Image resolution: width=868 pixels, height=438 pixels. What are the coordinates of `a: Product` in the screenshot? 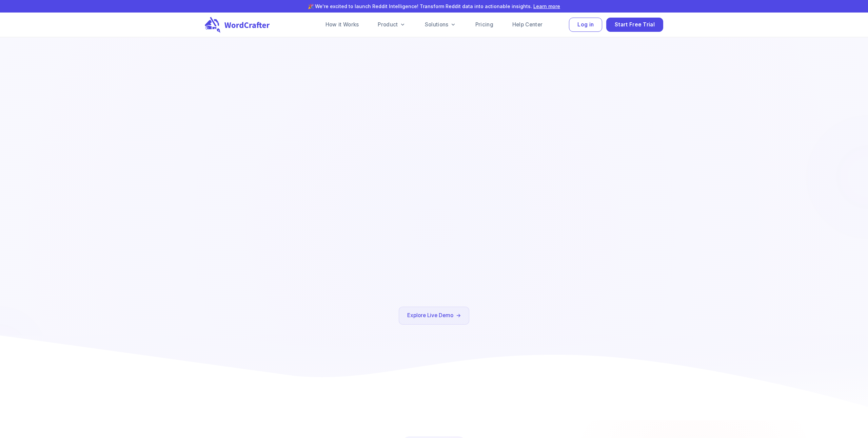 It's located at (392, 25).